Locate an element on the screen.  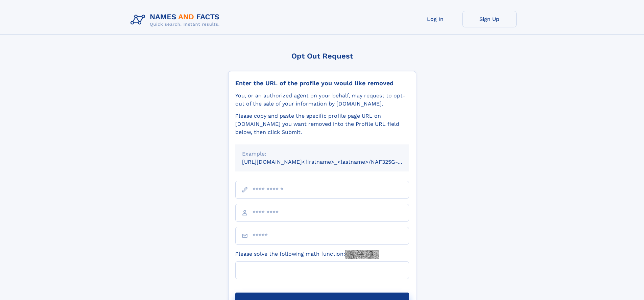
div: Example: is located at coordinates (322, 154).